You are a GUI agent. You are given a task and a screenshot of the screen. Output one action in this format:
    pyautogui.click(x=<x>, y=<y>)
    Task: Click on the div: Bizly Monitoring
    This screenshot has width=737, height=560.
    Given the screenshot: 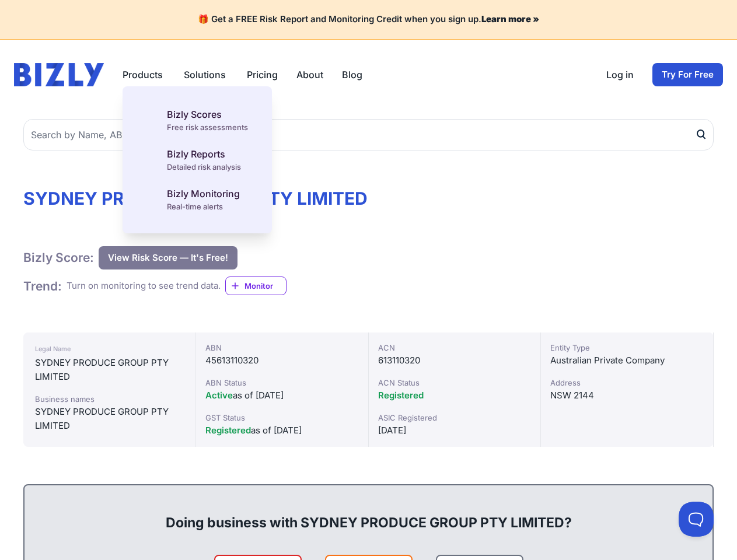 What is the action you would take?
    pyautogui.click(x=203, y=194)
    